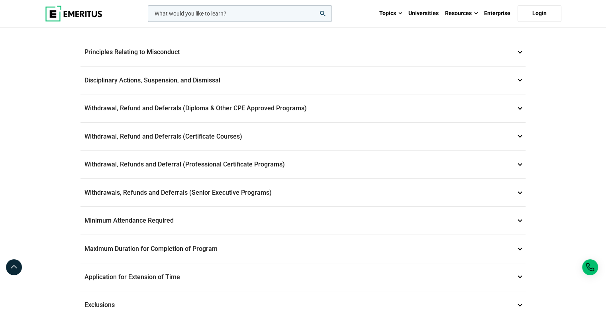  What do you see at coordinates (303, 81) in the screenshot?
I see `p: Disciplinary Actions, Suspension, and Dismissal` at bounding box center [303, 81].